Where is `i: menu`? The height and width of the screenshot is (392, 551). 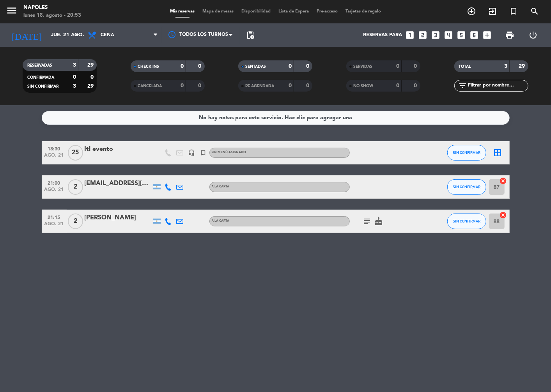 i: menu is located at coordinates (12, 11).